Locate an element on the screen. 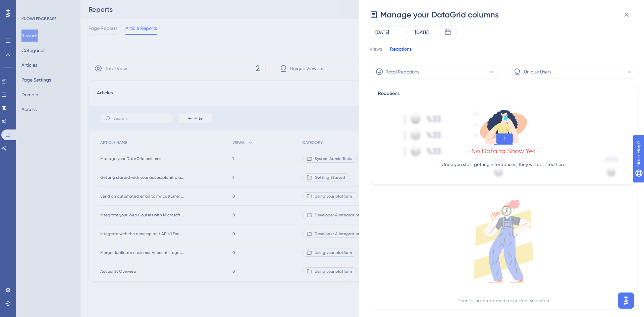 The height and width of the screenshot is (317, 644). div: No Data to Show Yet is located at coordinates (504, 151).